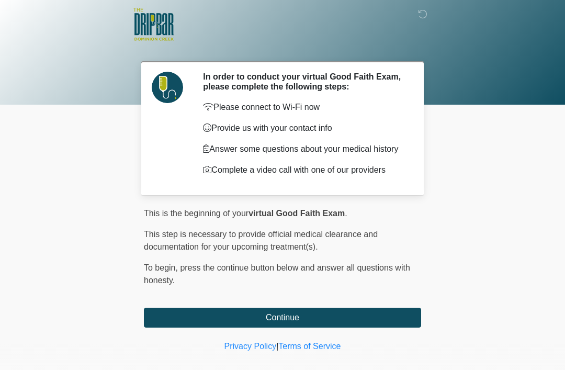  Describe the element at coordinates (168, 87) in the screenshot. I see `img: Agent Avatar` at that location.